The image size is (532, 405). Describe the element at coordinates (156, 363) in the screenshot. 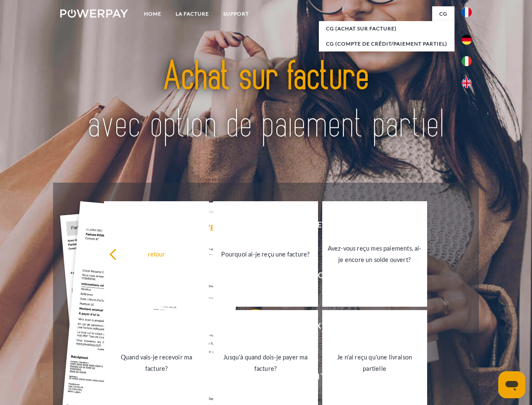

I see `div: Quand vais-je recevoir ma facture?` at that location.